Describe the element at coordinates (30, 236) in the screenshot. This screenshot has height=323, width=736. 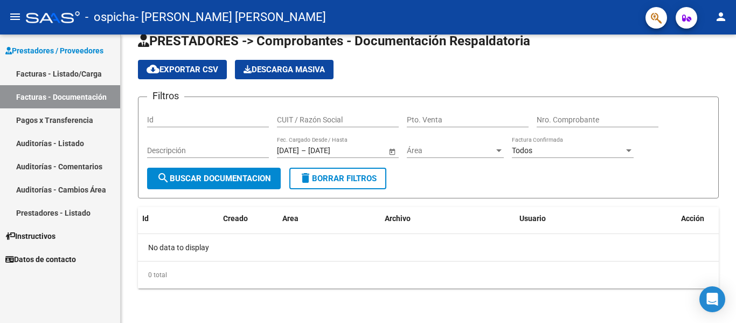
I see `span: Instructivos` at that location.